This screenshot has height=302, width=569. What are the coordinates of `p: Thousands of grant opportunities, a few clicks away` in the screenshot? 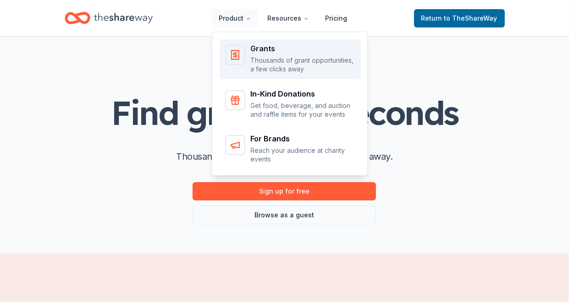 It's located at (303, 65).